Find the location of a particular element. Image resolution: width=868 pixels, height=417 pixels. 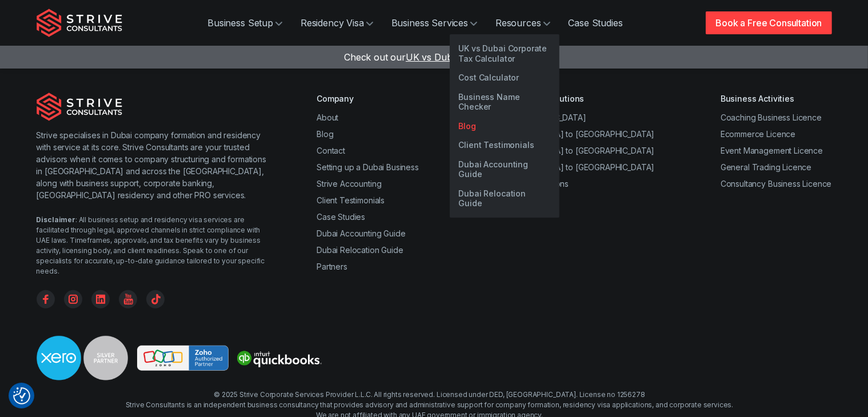

a: TikTok is located at coordinates (156, 300).